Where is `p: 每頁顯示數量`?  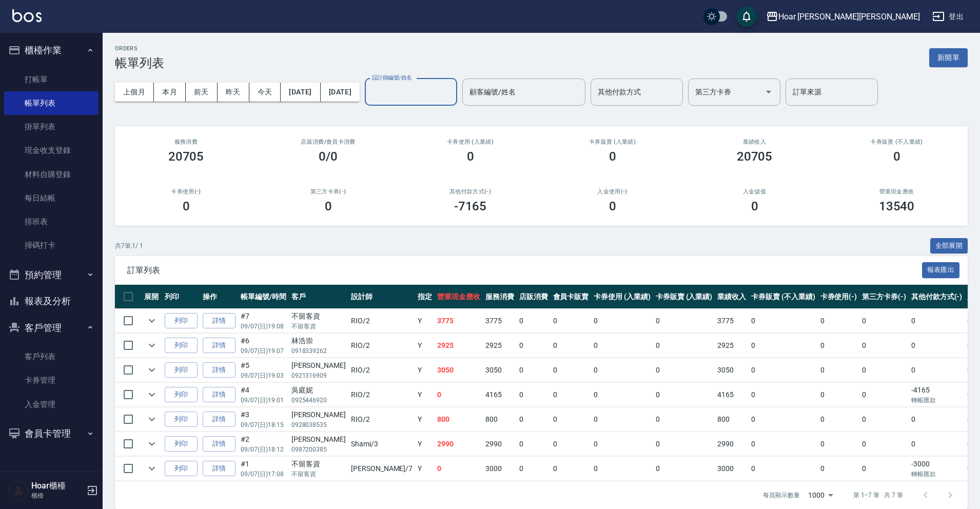 p: 每頁顯示數量 is located at coordinates (781, 495).